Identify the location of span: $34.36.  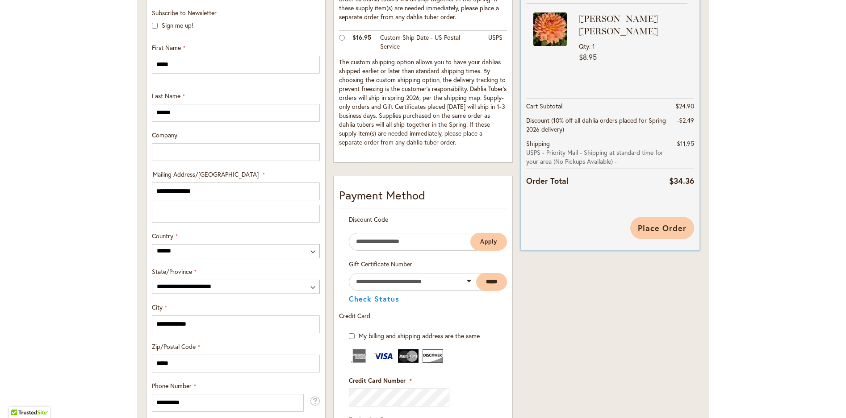
(681, 181).